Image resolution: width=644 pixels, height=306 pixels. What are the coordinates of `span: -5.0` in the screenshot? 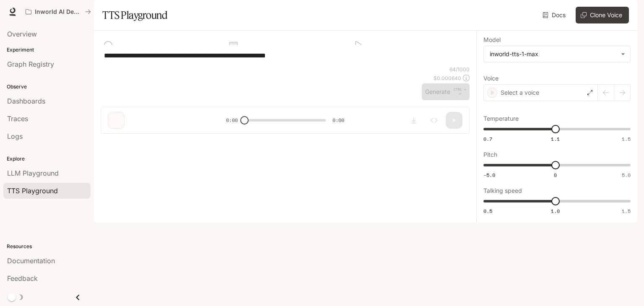 It's located at (489, 175).